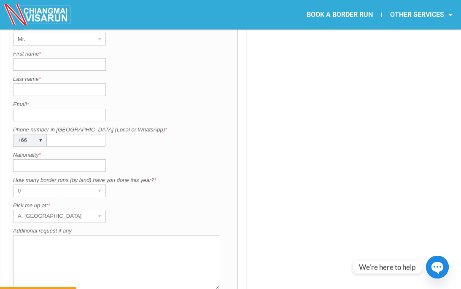 This screenshot has width=461, height=289. What do you see at coordinates (123, 206) in the screenshot?
I see `label: Pick me up at:` at bounding box center [123, 206].